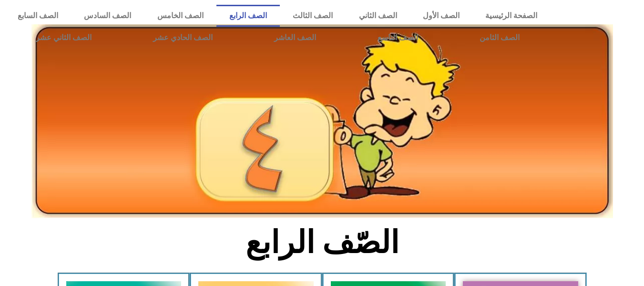  Describe the element at coordinates (180, 16) in the screenshot. I see `a: الصف الخامس` at that location.